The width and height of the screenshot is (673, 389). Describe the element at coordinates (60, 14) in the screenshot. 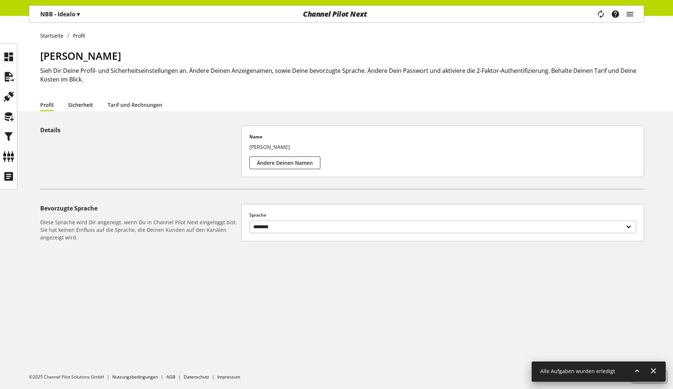

I see `p: NBB - Idealo` at that location.